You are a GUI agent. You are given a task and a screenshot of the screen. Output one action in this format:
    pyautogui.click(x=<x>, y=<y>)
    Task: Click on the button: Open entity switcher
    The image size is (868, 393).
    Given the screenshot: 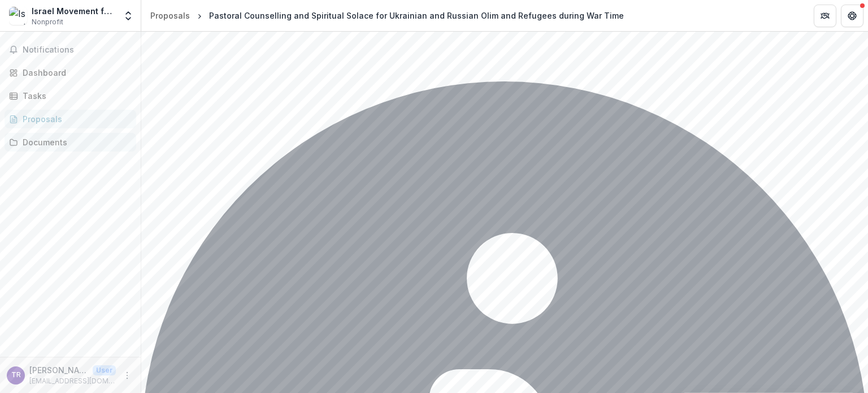 What is the action you would take?
    pyautogui.click(x=129, y=16)
    